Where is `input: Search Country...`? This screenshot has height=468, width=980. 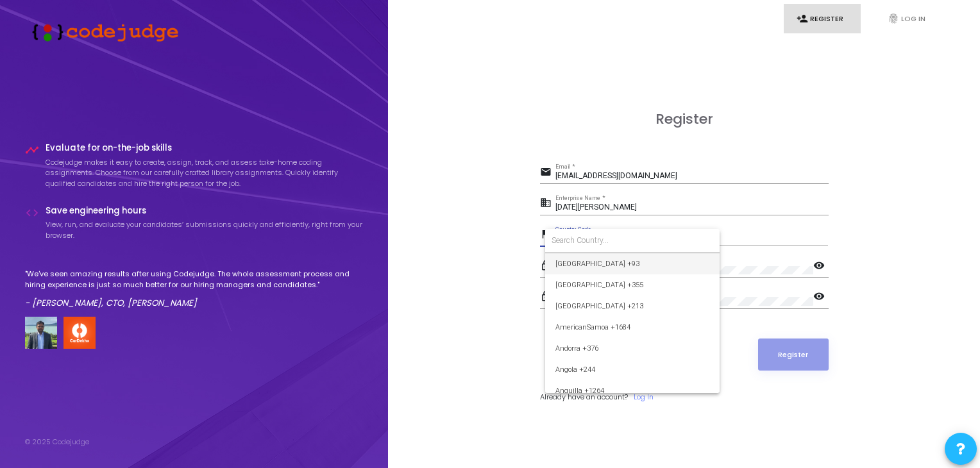 input: Search Country... is located at coordinates (632, 240).